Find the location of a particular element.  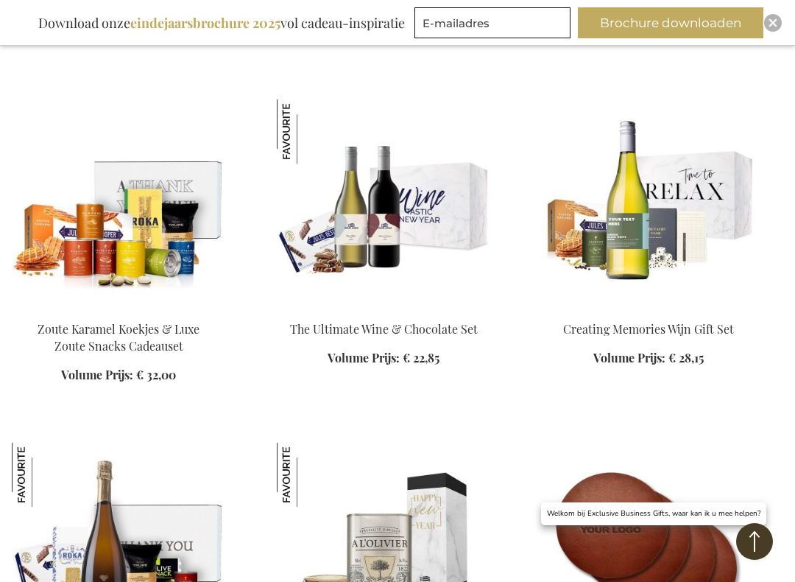

a: The Ultimate Wine & Chocolate Set is located at coordinates (384, 328).